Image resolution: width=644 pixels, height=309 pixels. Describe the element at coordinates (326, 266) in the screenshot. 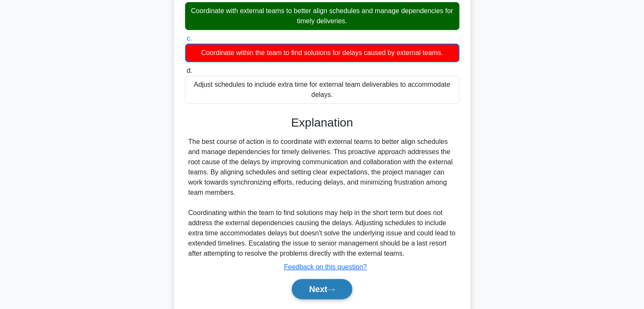

I see `a: Feedback on this question?` at that location.